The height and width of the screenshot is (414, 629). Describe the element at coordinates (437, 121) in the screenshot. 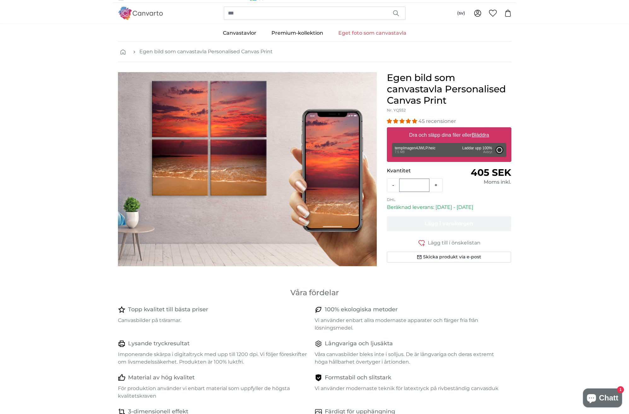

I see `span: 45 recensioner` at that location.